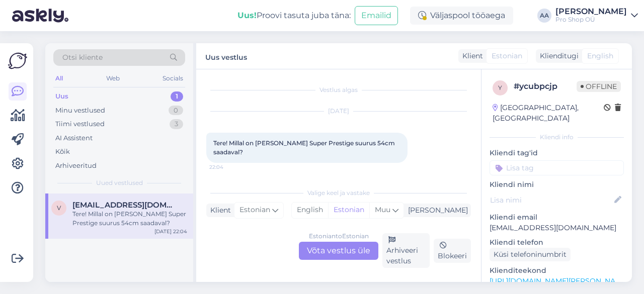 The image size is (644, 294). Describe the element at coordinates (556, 271) in the screenshot. I see `p: Klienditeekond` at that location.